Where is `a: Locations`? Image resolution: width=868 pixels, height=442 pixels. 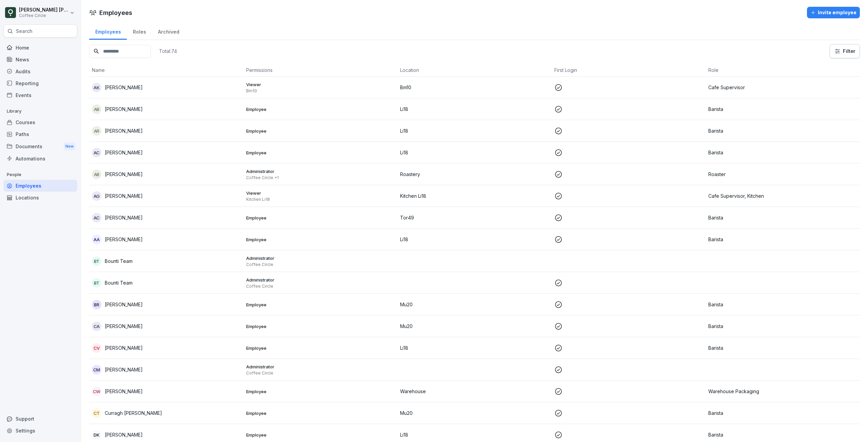
a: Locations is located at coordinates (40, 197).